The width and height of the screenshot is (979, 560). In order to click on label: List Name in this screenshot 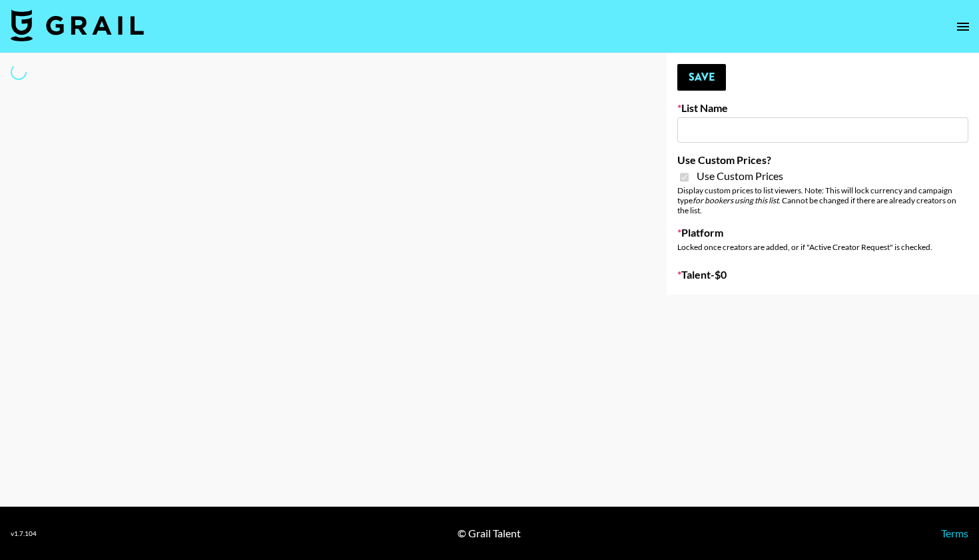, I will do `click(823, 108)`.